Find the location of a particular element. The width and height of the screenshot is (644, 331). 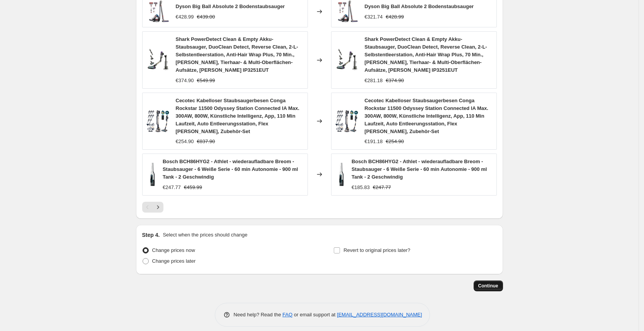

nav: Pagination is located at coordinates (153, 207).